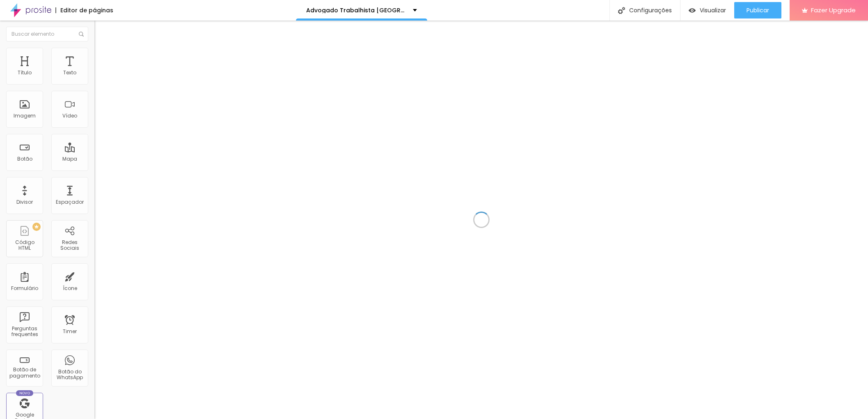 This screenshot has width=868, height=419. I want to click on div: Botão do WhatsApp, so click(70, 375).